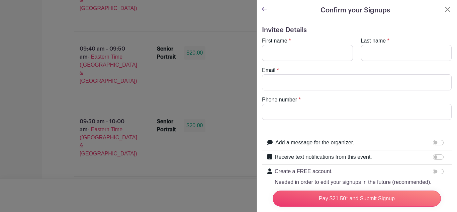  What do you see at coordinates (353, 171) in the screenshot?
I see `p: Create a FREE account.` at bounding box center [353, 171].